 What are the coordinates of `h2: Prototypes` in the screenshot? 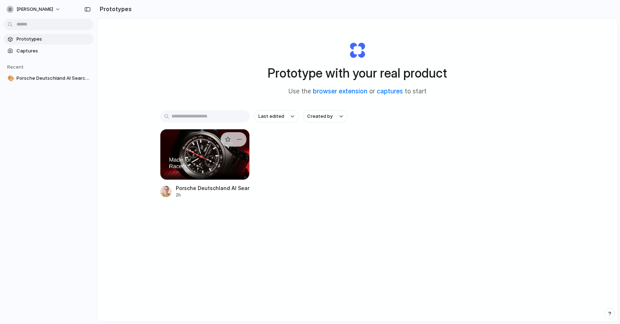 It's located at (114, 9).